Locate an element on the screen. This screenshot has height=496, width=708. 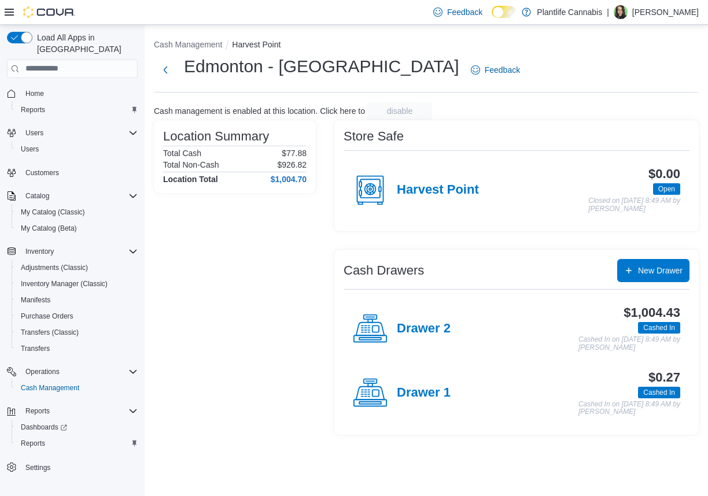
h4: Drawer 2 is located at coordinates (423, 329).